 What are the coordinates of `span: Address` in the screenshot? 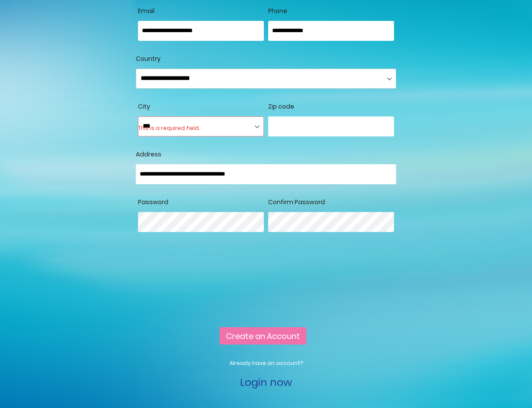 It's located at (149, 155).